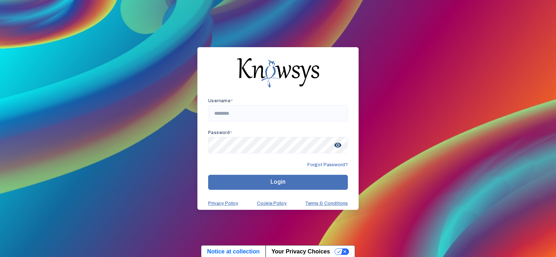 Image resolution: width=556 pixels, height=257 pixels. Describe the element at coordinates (326, 204) in the screenshot. I see `a: Terms & Conditions` at that location.